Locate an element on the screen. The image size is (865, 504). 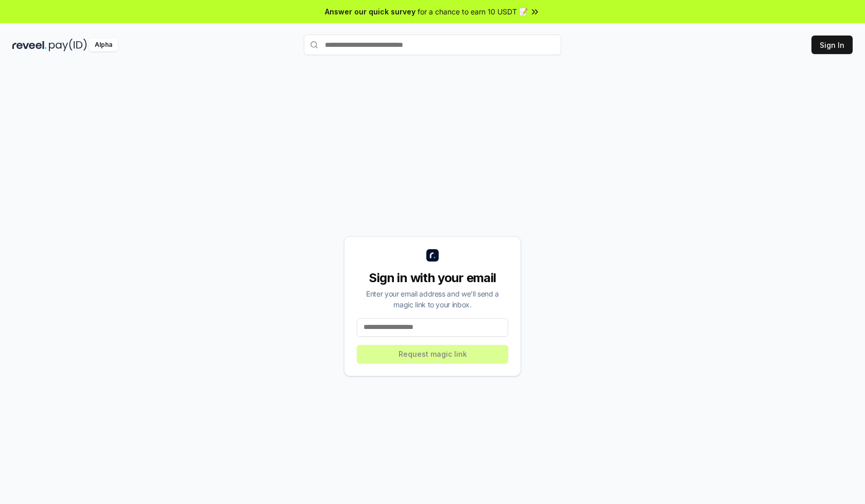
div: Enter your email address and we’ll send a magic link to your inbox. is located at coordinates (432, 299).